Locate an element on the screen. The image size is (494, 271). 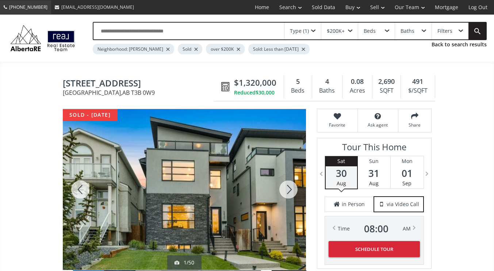
div: Sold is located at coordinates (190, 49).